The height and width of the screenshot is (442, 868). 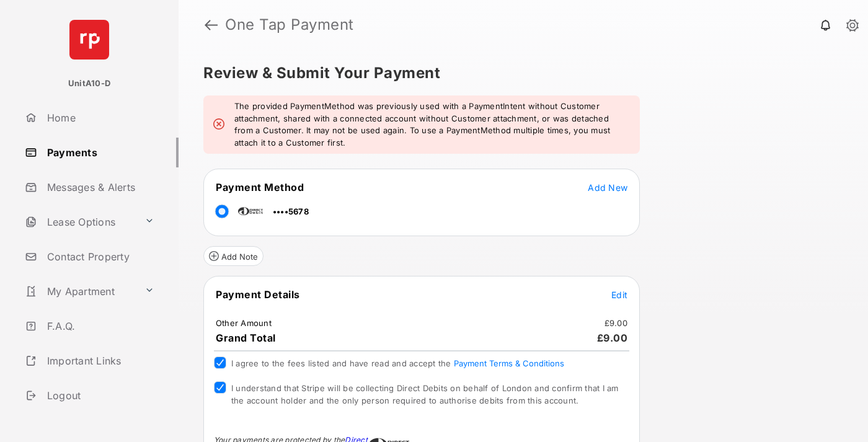 I want to click on span: £9.00, so click(x=612, y=338).